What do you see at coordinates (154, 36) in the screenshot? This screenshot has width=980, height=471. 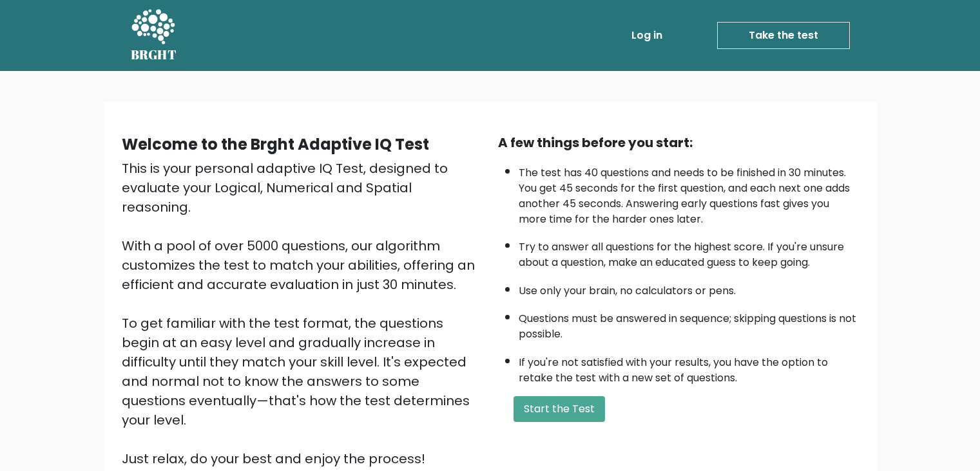 I see `a: BRGHT` at bounding box center [154, 36].